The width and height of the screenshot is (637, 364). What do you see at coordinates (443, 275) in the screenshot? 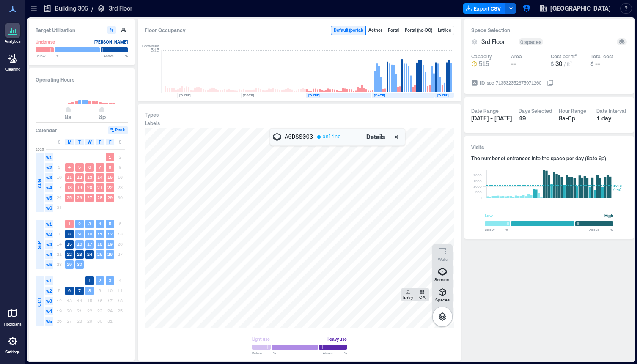
I see `button: Sensors` at bounding box center [443, 275].